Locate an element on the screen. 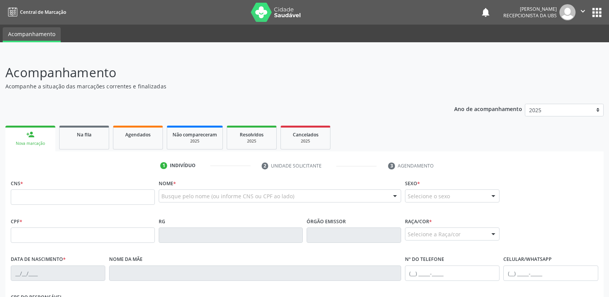 The width and height of the screenshot is (609, 297). a: Central de Marcação is located at coordinates (36, 12).